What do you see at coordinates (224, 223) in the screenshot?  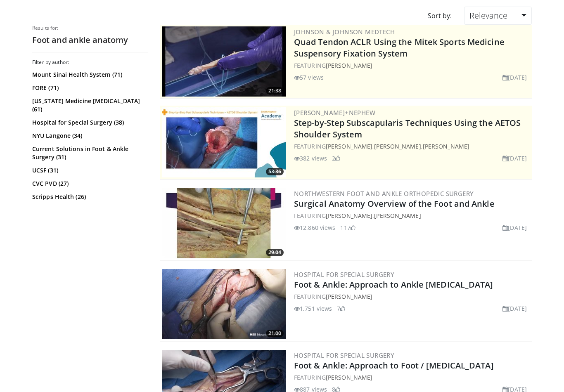 I see `img: 938aaba1-a3f5-4d34-8f26-22b80dc3addc.300x170_q85_crop-smart_upscale.jpg` at bounding box center [224, 223].